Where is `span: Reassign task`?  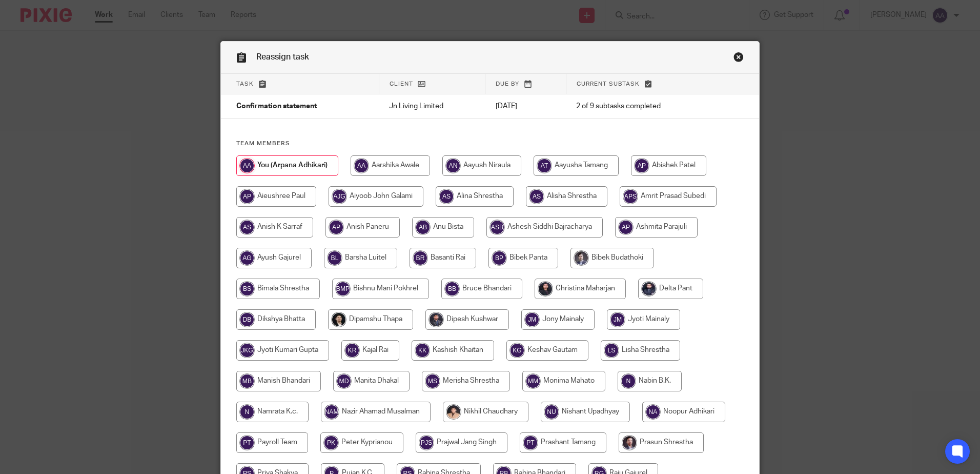 span: Reassign task is located at coordinates (282, 57).